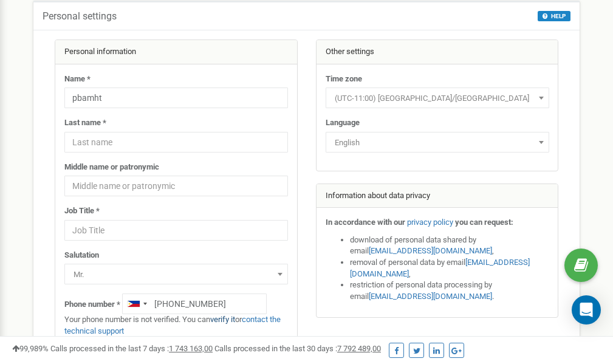 The image size is (613, 364). I want to click on label: Last name *, so click(85, 122).